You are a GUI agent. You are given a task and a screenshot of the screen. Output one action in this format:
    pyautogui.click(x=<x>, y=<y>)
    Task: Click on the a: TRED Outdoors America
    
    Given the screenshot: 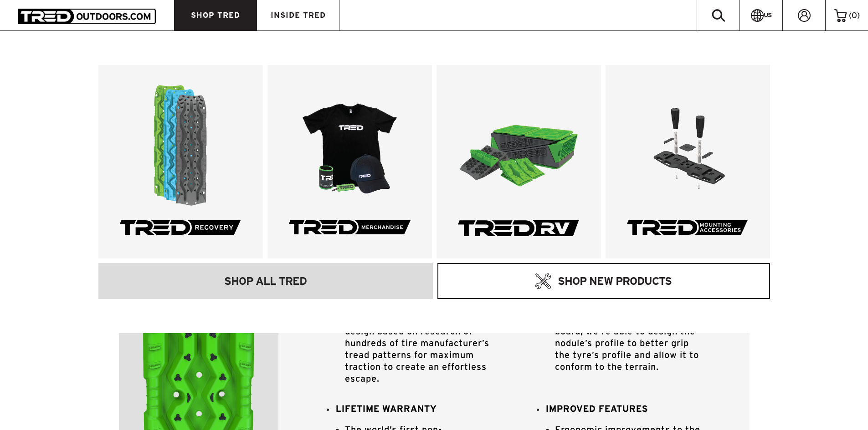 What is the action you would take?
    pyautogui.click(x=87, y=16)
    